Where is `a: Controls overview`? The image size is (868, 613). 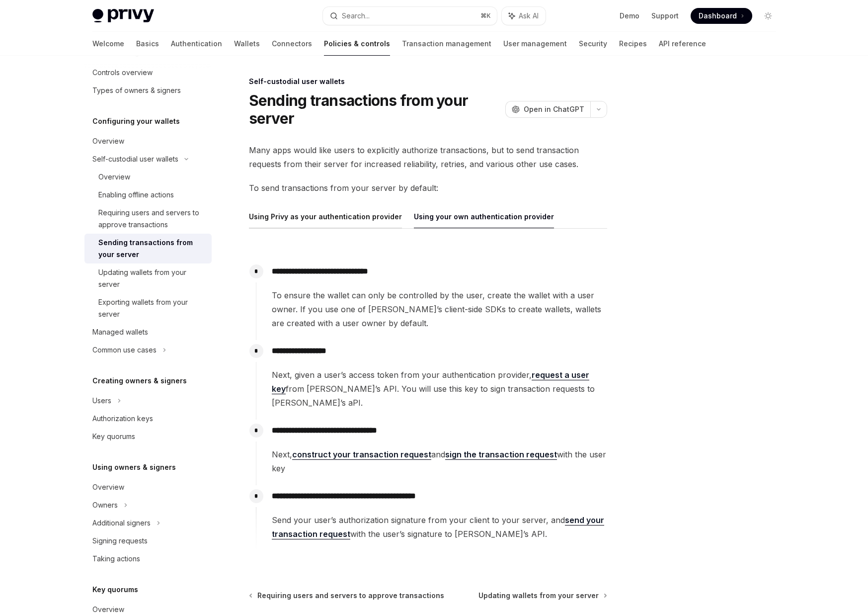 a: Controls overview is located at coordinates (148, 73).